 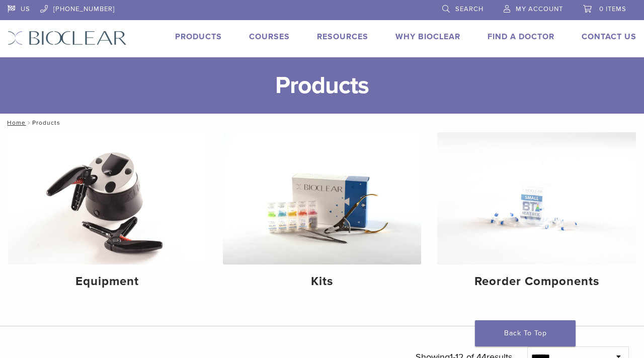 I want to click on h4: Reorder Components, so click(x=536, y=282).